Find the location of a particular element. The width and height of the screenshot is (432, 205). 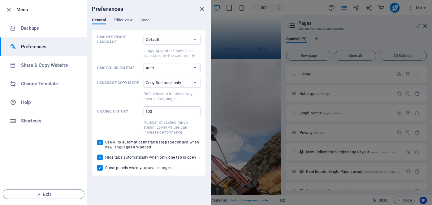

p: CMS Color Scheme is located at coordinates (119, 68).